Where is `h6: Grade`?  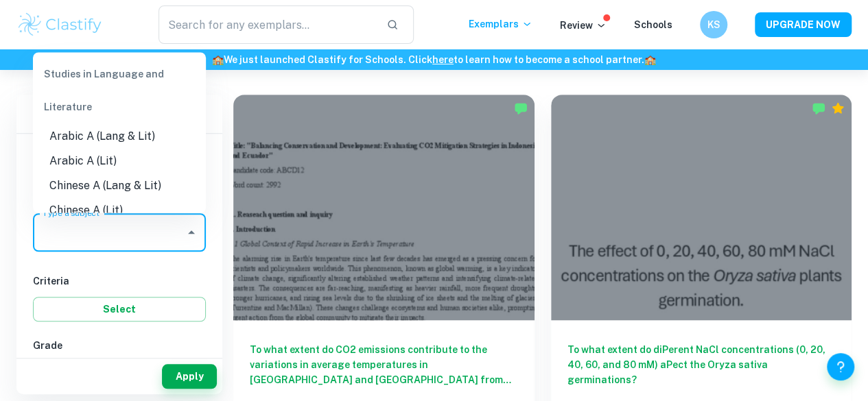 h6: Grade is located at coordinates (120, 346).